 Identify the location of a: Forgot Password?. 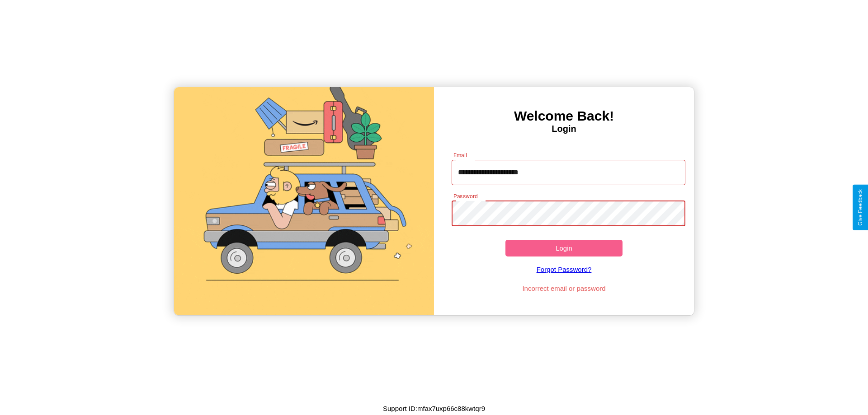
(564, 269).